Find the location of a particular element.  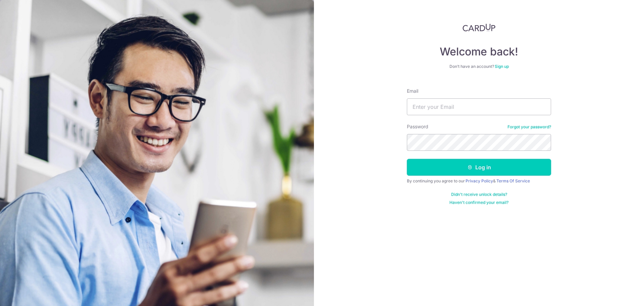

div: By continuing you agree to our & is located at coordinates (479, 181).